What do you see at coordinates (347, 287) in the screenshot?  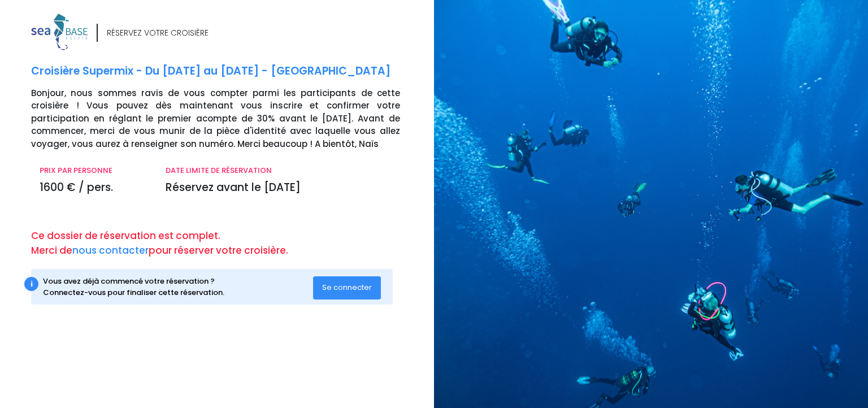 I see `a: Se connecter` at bounding box center [347, 287].